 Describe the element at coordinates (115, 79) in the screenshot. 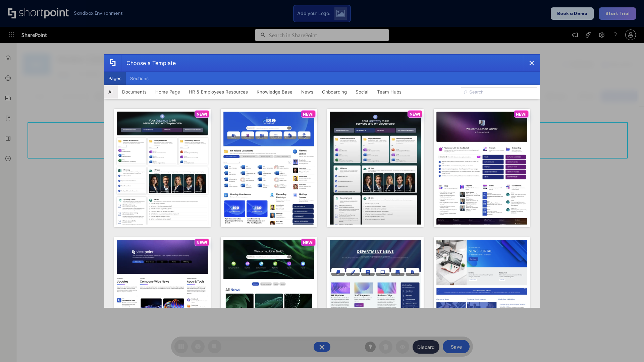

I see `button: Pages` at that location.